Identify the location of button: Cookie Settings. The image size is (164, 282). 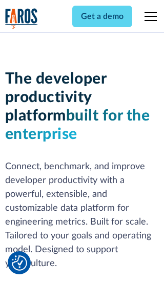
(19, 263).